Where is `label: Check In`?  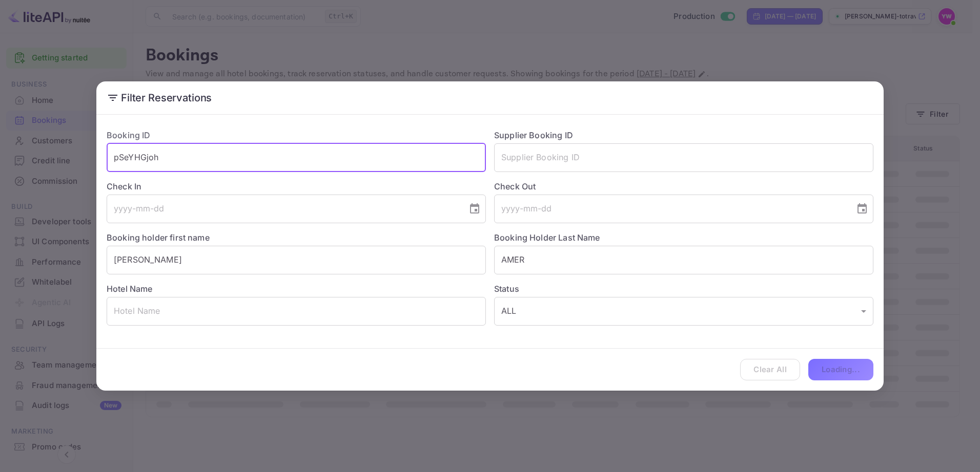 label: Check In is located at coordinates (296, 186).